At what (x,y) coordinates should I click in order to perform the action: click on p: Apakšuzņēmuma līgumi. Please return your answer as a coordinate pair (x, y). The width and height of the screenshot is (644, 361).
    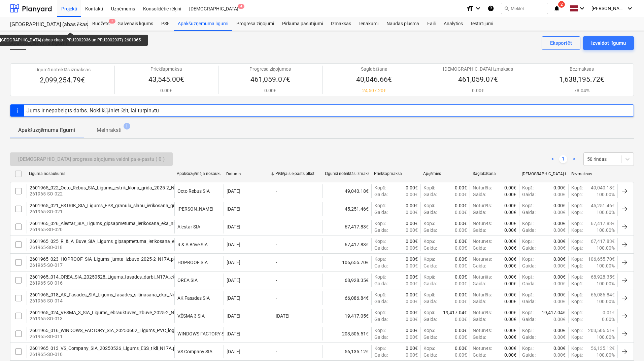
    Looking at the image, I should click on (47, 130).